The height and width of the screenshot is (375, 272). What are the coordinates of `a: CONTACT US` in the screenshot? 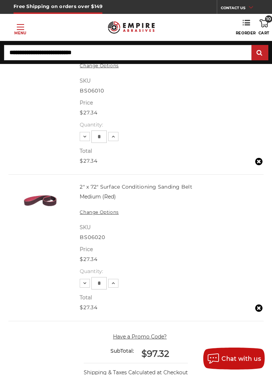 It's located at (239, 9).